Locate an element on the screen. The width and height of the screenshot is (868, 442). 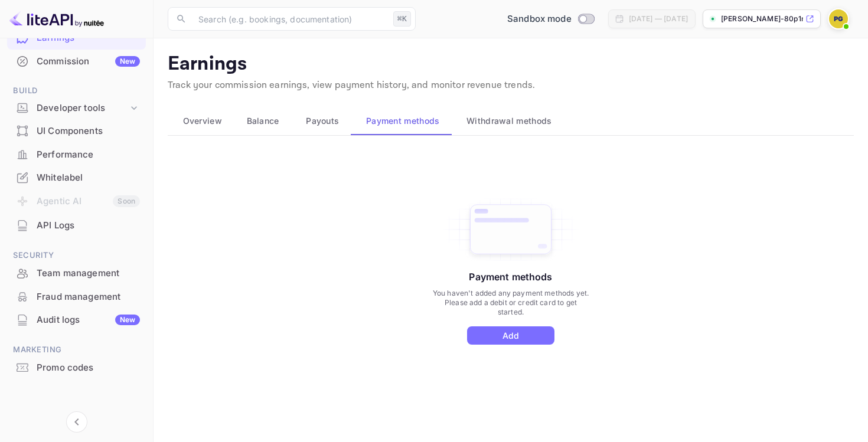
button: Add is located at coordinates (511, 335).